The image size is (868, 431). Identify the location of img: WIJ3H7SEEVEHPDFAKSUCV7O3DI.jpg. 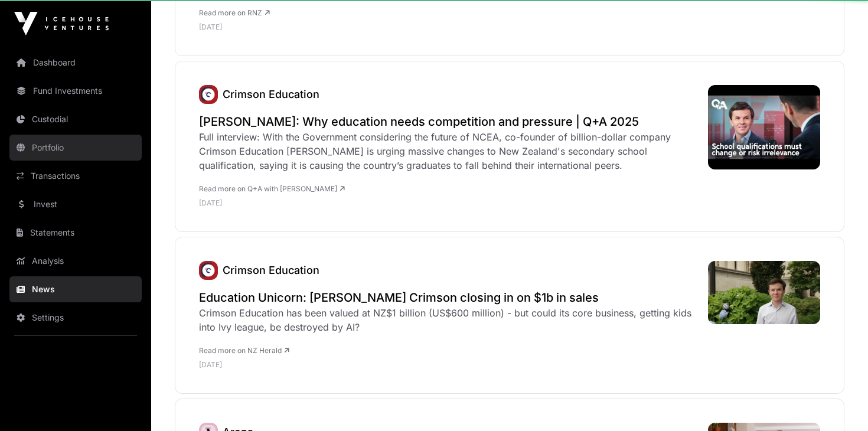
(764, 292).